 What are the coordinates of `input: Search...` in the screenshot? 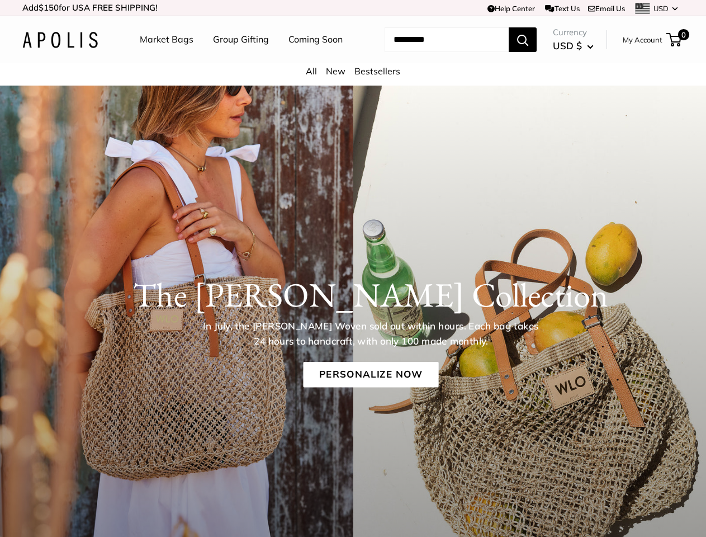 It's located at (447, 40).